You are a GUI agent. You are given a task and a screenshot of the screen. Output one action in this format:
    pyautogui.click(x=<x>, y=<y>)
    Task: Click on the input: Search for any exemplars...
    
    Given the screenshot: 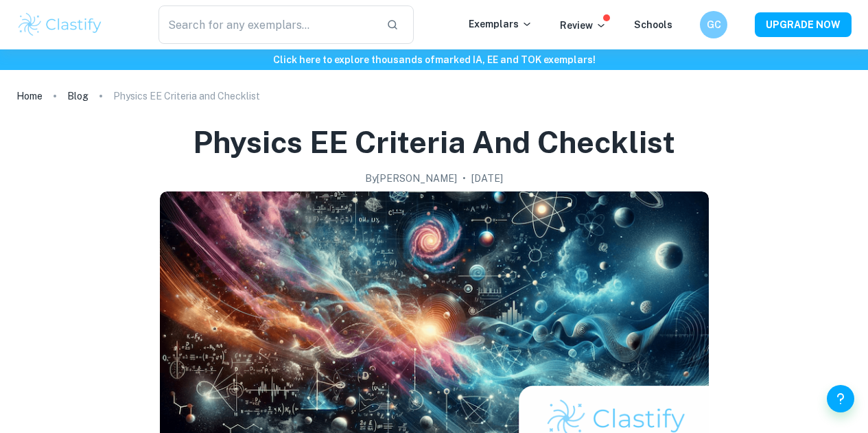 What is the action you would take?
    pyautogui.click(x=267, y=25)
    